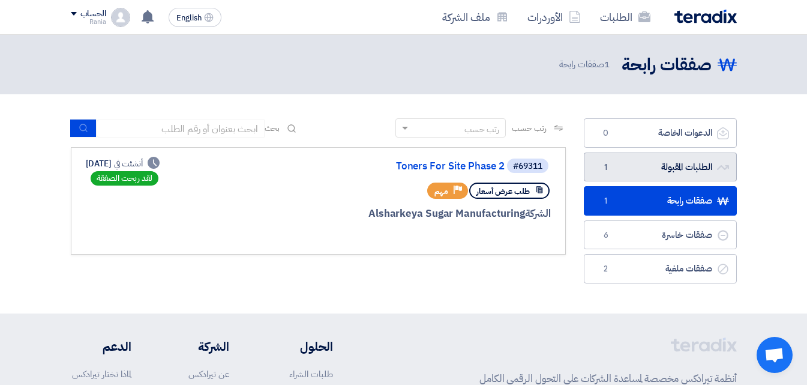 This screenshot has height=385, width=807. What do you see at coordinates (385, 166) in the screenshot?
I see `a: Toners For Site Phase 2` at bounding box center [385, 166].